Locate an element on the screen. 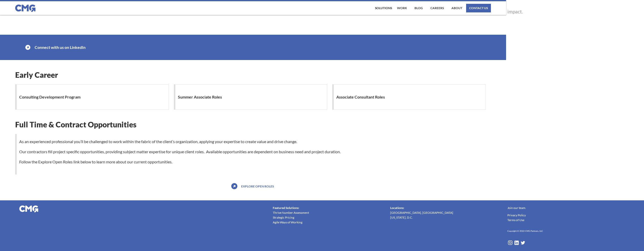 The height and width of the screenshot is (251, 644). a: icon with arrow pointing up and to the right.Connect with us on LinkedIn is located at coordinates (172, 48).